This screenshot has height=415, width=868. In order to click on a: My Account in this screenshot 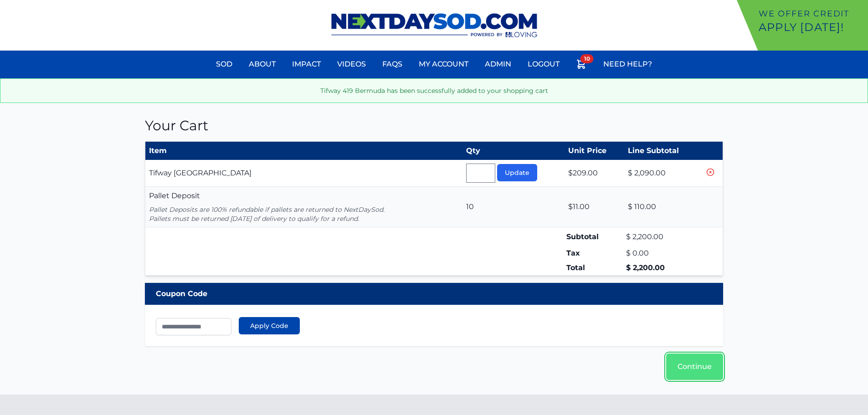, I will do `click(443, 64)`.